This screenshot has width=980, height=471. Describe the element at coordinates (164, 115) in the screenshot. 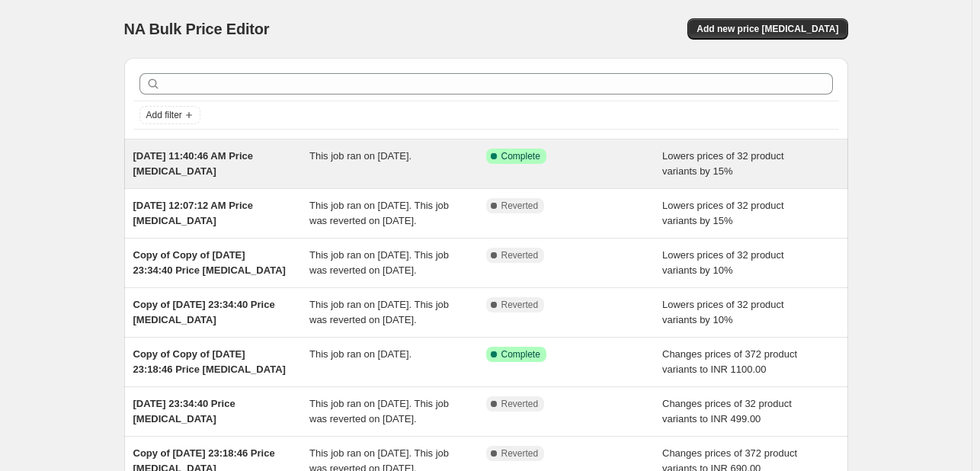

I see `span: Add filter` at that location.